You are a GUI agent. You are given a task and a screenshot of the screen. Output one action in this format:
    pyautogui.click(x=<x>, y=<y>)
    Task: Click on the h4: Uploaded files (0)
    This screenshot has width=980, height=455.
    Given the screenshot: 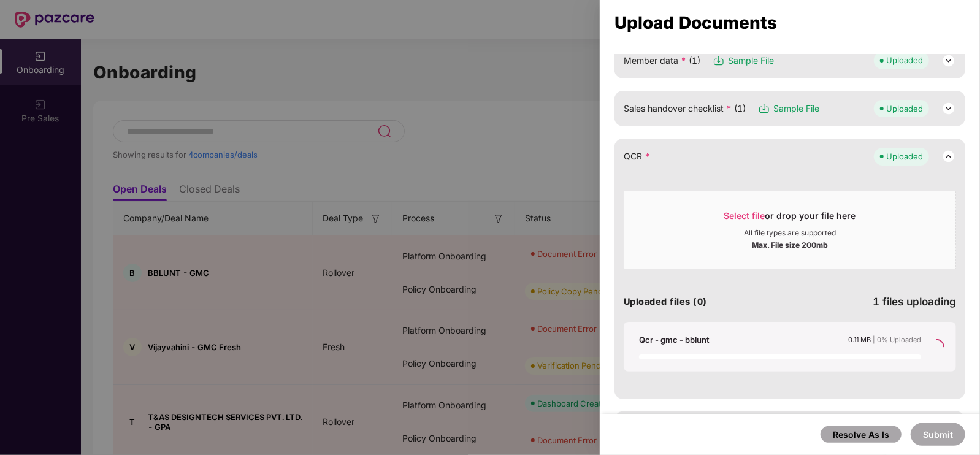 What is the action you would take?
    pyautogui.click(x=665, y=302)
    